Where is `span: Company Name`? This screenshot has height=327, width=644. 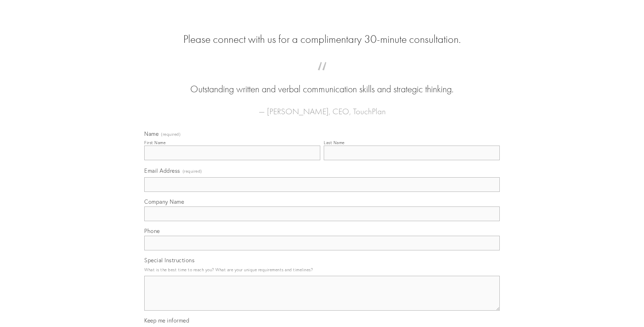 span: Company Name is located at coordinates (164, 202).